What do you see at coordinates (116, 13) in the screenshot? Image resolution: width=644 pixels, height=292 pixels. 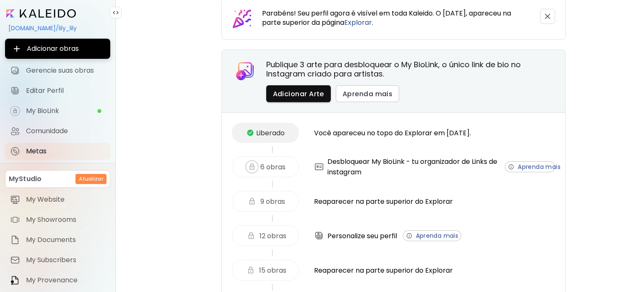 I see `img: collapse` at bounding box center [116, 13].